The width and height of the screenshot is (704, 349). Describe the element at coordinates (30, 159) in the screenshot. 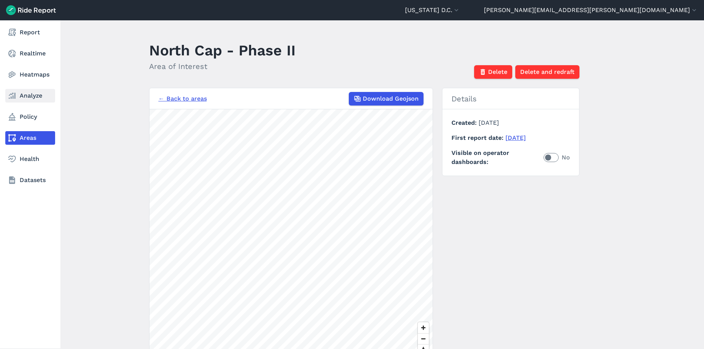

I see `a: Health` at that location.